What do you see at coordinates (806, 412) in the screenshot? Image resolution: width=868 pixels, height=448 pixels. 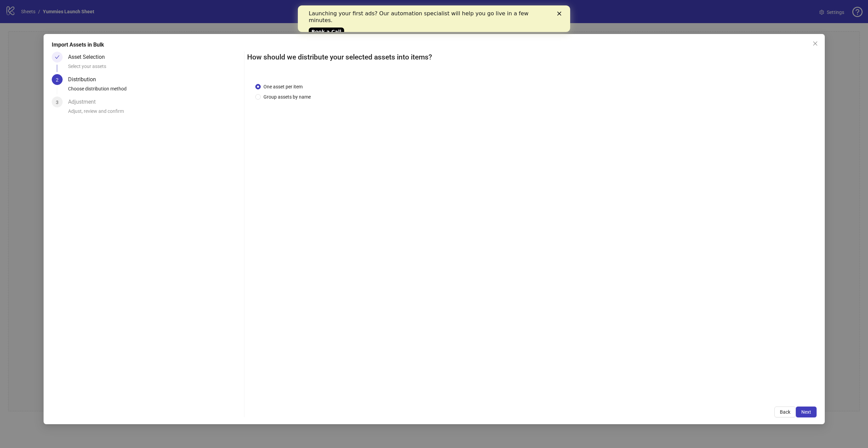 I see `button: Next` at bounding box center [806, 412].